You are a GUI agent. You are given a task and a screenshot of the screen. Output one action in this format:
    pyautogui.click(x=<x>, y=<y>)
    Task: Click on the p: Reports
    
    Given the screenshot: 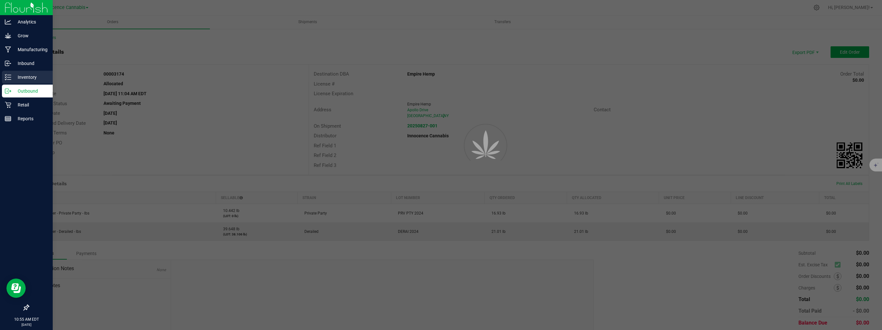 What is the action you would take?
    pyautogui.click(x=31, y=119)
    